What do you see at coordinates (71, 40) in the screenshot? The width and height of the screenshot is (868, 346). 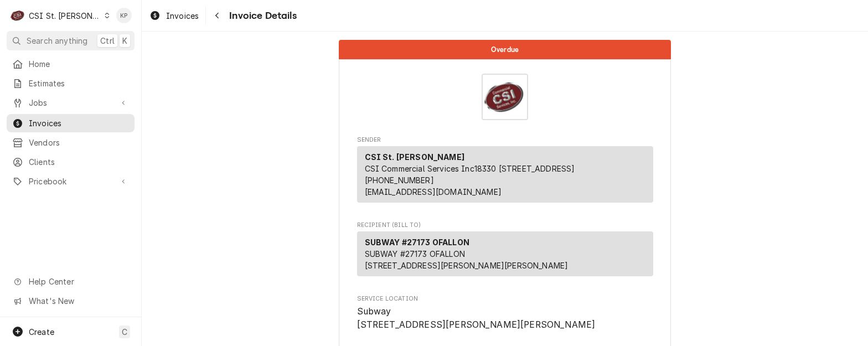 I see `button: Search anythingCtrlK` at bounding box center [71, 40].